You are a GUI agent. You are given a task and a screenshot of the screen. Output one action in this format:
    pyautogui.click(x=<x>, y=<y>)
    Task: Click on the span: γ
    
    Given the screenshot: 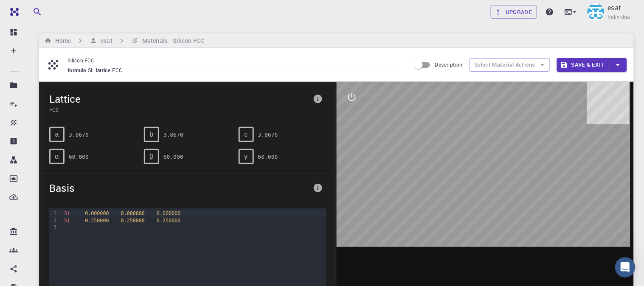 What is the action you would take?
    pyautogui.click(x=246, y=157)
    